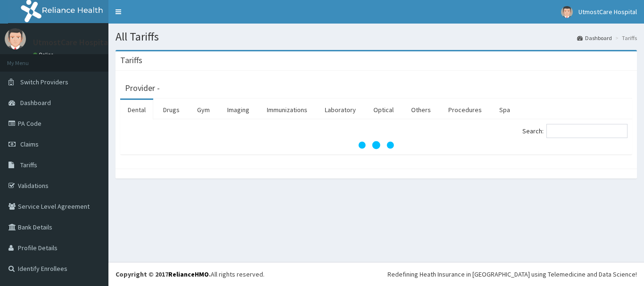 The width and height of the screenshot is (644, 286). I want to click on li: Tariffs, so click(625, 38).